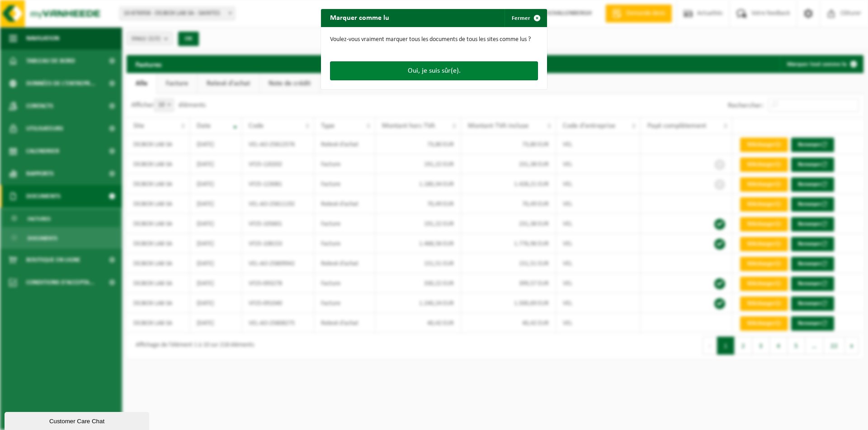 The width and height of the screenshot is (868, 430). What do you see at coordinates (434, 71) in the screenshot?
I see `button: Oui, je suis sûr(e).` at bounding box center [434, 71].